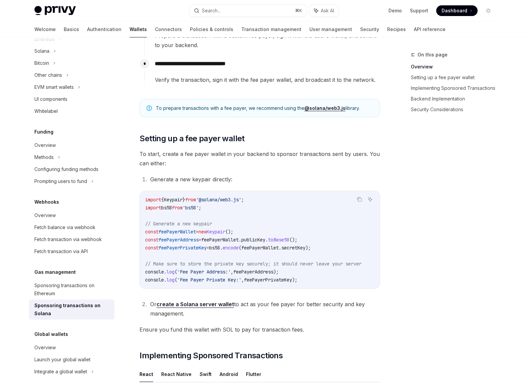  Describe the element at coordinates (211, 11) in the screenshot. I see `div: Search...` at that location.